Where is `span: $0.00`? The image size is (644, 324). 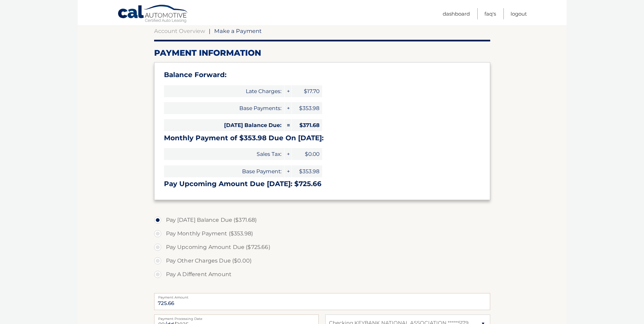
span: $0.00 is located at coordinates (307, 154).